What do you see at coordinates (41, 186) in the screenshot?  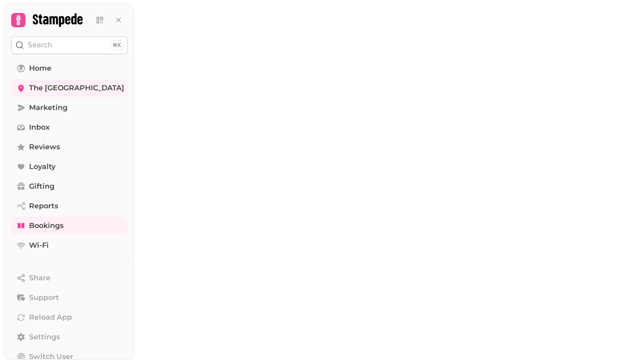 I see `span: Gifting` at bounding box center [41, 186].